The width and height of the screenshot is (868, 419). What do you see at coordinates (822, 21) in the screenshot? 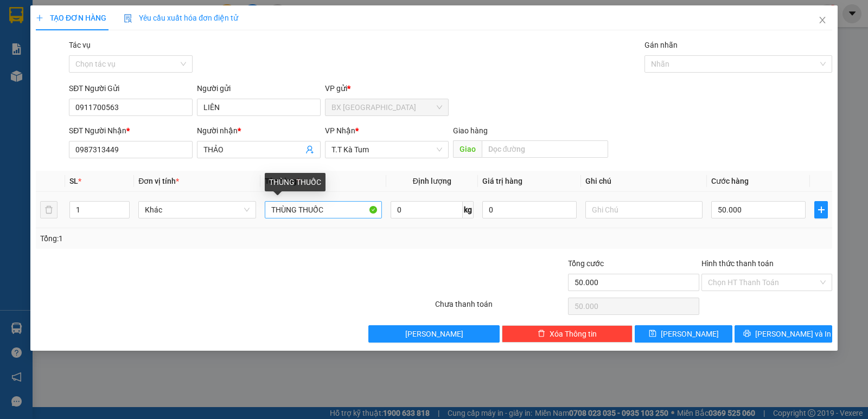
I see `button: Close` at bounding box center [822, 21].